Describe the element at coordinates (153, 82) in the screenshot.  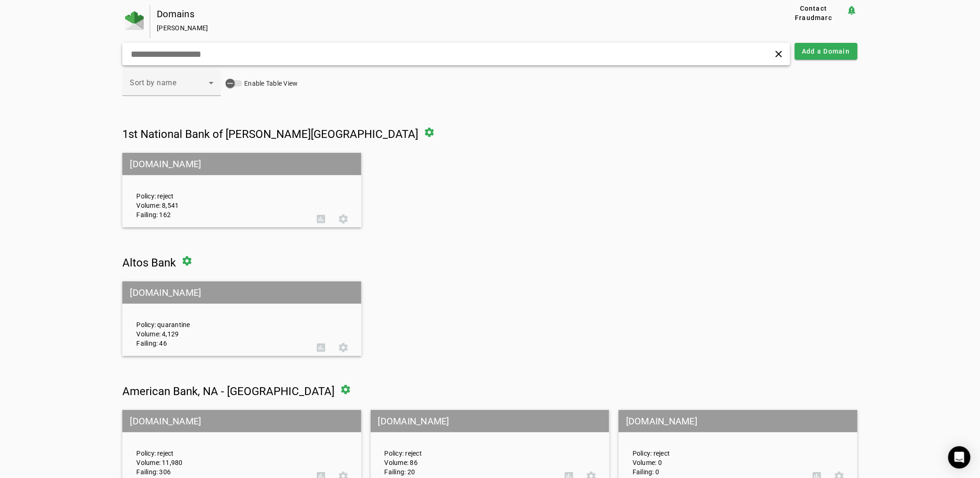
I see `span: Sort by name` at that location.